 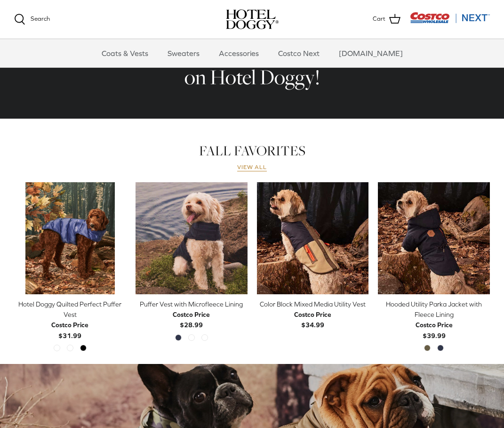 What do you see at coordinates (192, 238) in the screenshot?
I see `a: Puffer Vest with Microfleece Lining` at bounding box center [192, 238].